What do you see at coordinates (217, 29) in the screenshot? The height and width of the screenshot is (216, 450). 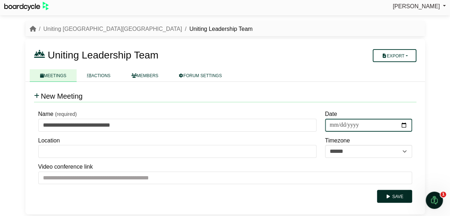 I see `li: Uniting Leadership Team` at bounding box center [217, 29].